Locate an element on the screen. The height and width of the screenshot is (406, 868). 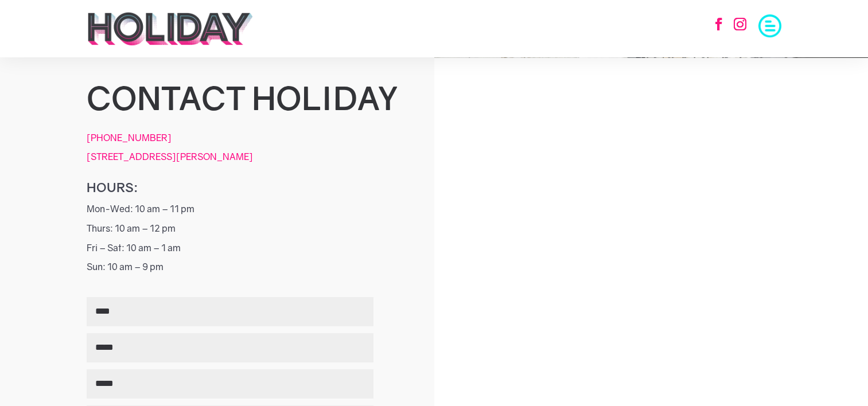
a: Follow on Instagram is located at coordinates (740, 24).